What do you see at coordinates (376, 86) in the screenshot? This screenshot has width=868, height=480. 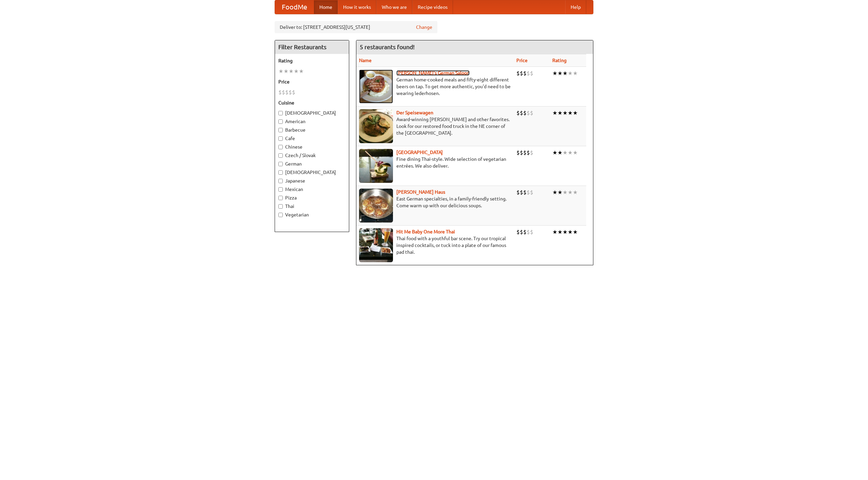 I see `img: esthers.jpg` at bounding box center [376, 86].